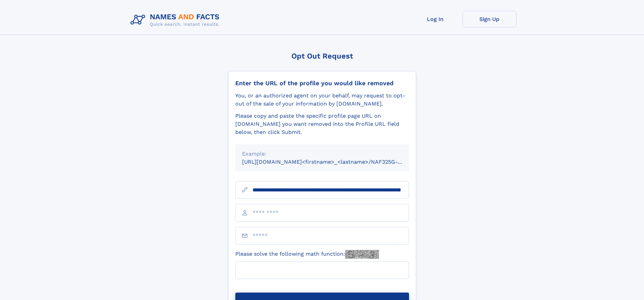 The height and width of the screenshot is (300, 644). What do you see at coordinates (307, 255) in the screenshot?
I see `label: Please solve the following math function:` at bounding box center [307, 255].